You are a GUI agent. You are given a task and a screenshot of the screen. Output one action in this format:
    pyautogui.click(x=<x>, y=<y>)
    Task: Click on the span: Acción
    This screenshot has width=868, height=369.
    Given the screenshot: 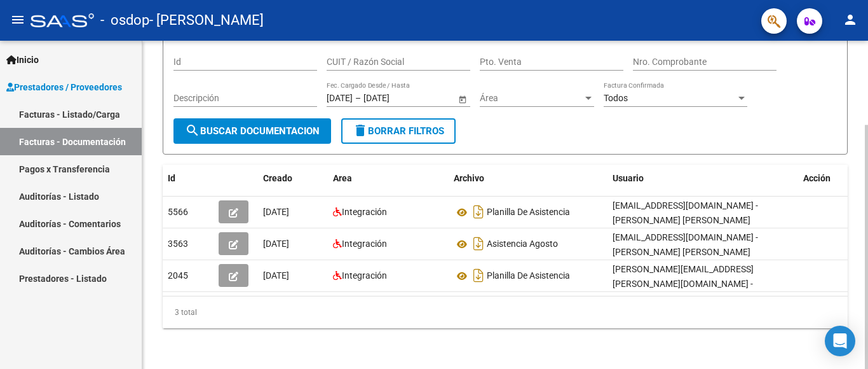 What is the action you would take?
    pyautogui.click(x=817, y=178)
    